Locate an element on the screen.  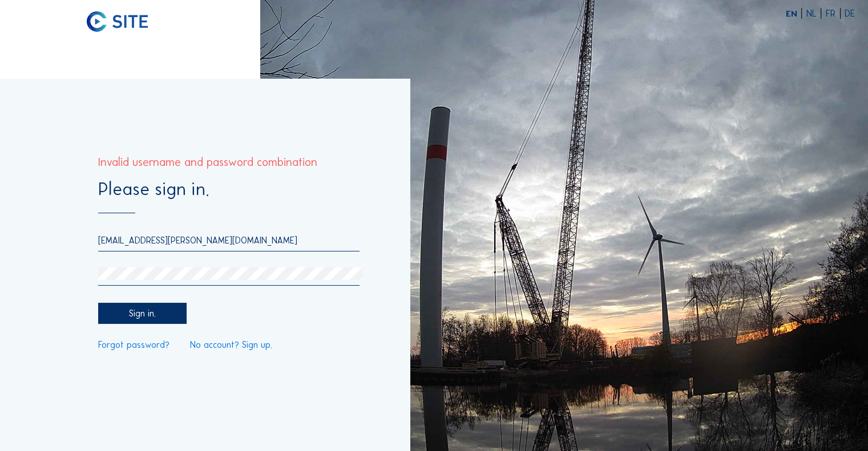
div: FR is located at coordinates (833, 13).